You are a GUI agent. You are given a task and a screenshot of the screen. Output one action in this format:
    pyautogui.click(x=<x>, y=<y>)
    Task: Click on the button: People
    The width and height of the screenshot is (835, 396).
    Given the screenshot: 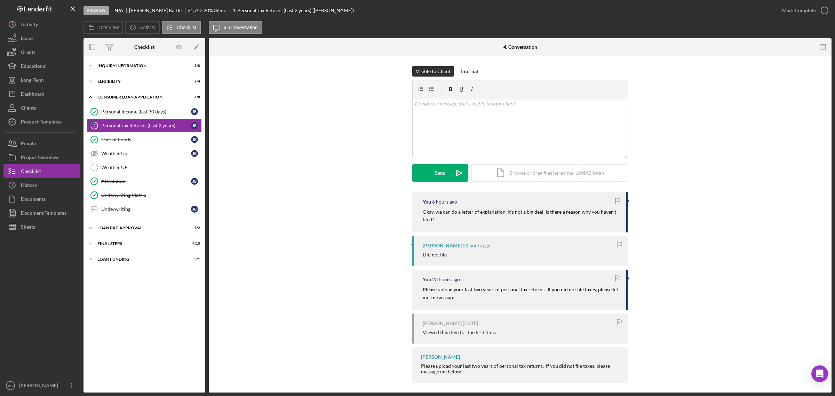 What is the action you would take?
    pyautogui.click(x=42, y=143)
    